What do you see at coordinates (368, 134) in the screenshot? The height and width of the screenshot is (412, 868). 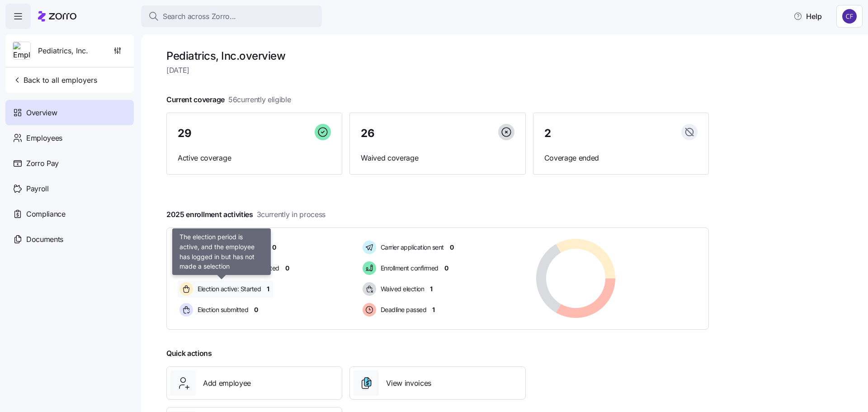 I see `span: 26` at bounding box center [368, 134].